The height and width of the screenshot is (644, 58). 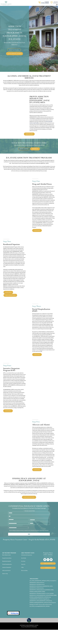 I want to click on span: Our Treatment Programs, so click(x=9, y=553).